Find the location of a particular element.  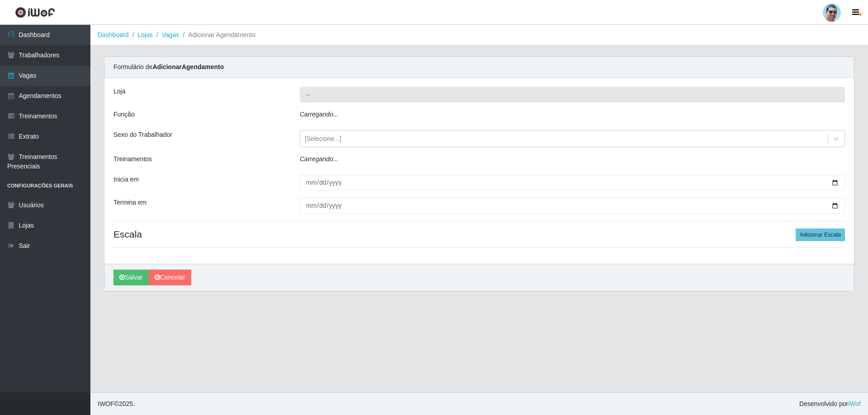

a: Dashboard is located at coordinates (113, 35).